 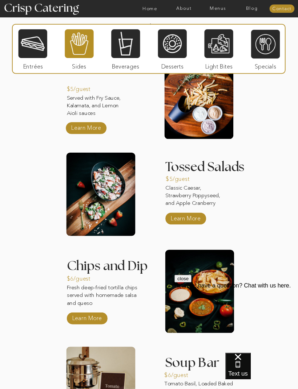 What do you see at coordinates (208, 167) in the screenshot?
I see `h3: Tossed Salads` at bounding box center [208, 167].